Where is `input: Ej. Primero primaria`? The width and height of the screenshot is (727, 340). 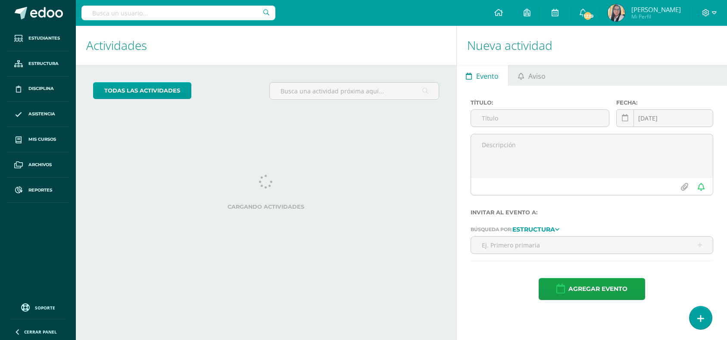 input: Ej. Primero primaria is located at coordinates (592, 245).